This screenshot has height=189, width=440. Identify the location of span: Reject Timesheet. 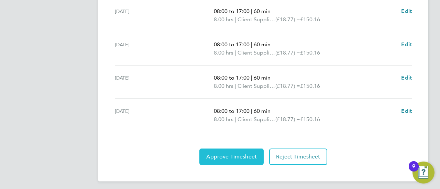
(298, 157).